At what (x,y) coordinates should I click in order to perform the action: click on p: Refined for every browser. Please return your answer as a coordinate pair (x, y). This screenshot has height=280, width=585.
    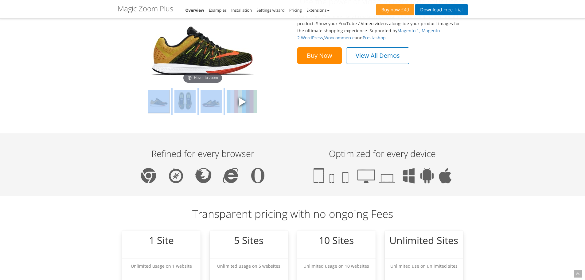
    Looking at the image, I should click on (203, 154).